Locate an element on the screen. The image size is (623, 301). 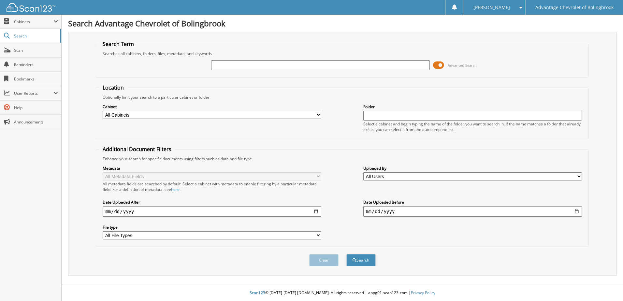
a: here is located at coordinates (175, 189).